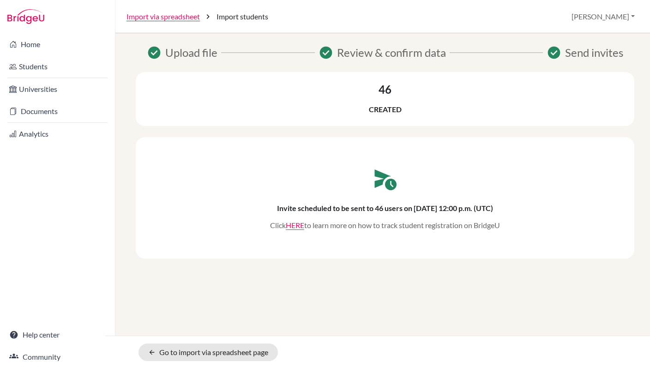 The height and width of the screenshot is (368, 650). I want to click on span: Import students, so click(243, 17).